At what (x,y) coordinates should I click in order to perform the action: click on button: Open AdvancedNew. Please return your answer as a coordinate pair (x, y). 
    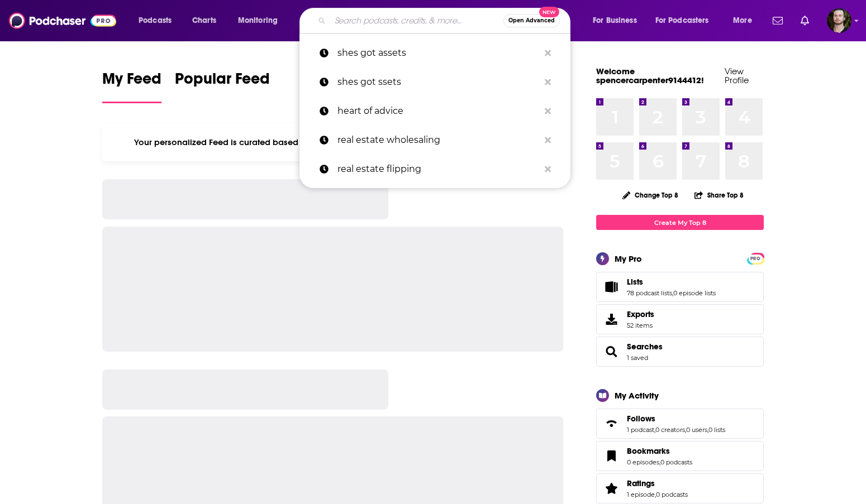
    Looking at the image, I should click on (531, 21).